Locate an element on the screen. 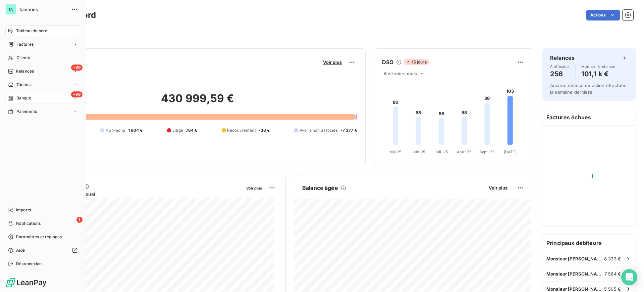 This screenshot has width=644, height=292. h6: Relances is located at coordinates (562, 58).